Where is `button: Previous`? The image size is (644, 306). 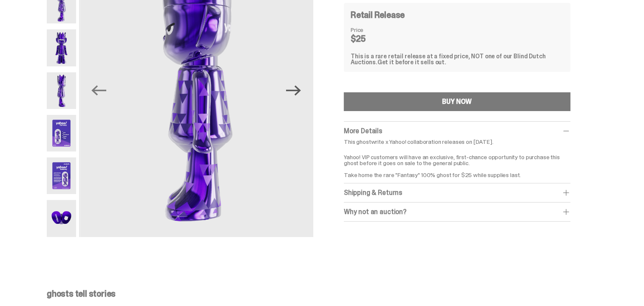
button: Previous is located at coordinates (99, 91).